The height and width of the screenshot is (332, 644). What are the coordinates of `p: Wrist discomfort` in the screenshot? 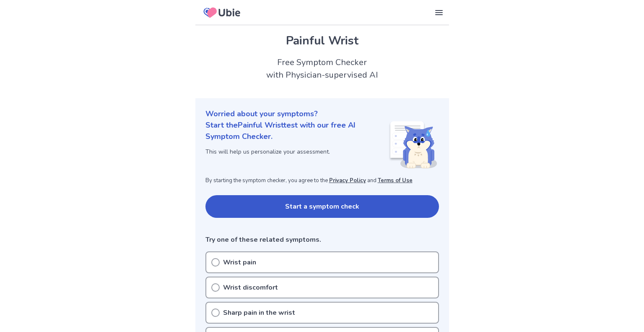 It's located at (250, 287).